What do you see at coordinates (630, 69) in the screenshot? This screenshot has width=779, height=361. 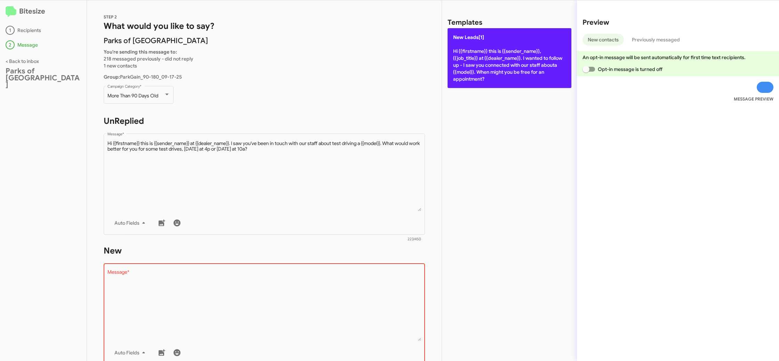 I see `span: Opt-in message is turned off` at bounding box center [630, 69].